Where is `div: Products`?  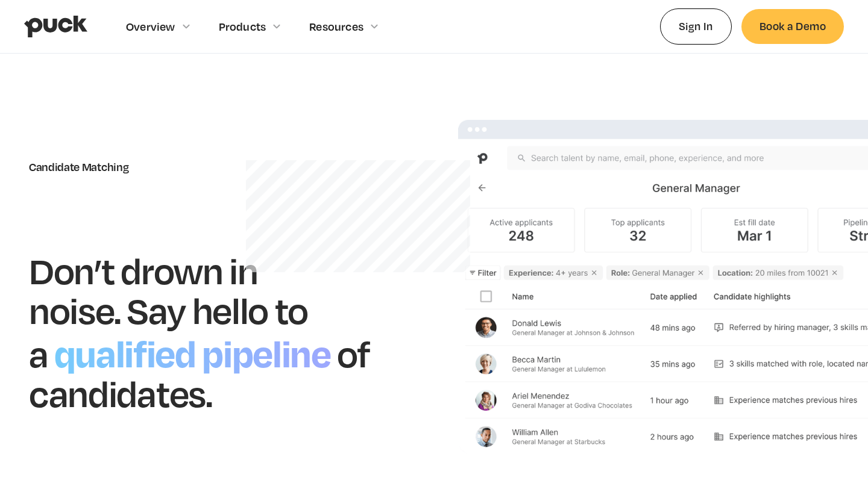 div: Products is located at coordinates (242, 27).